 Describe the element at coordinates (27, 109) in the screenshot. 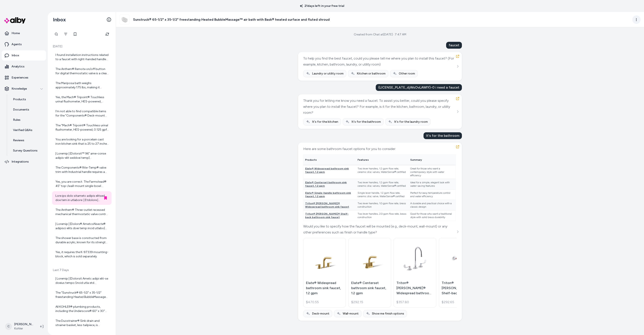

I see `a: Documents` at that location.